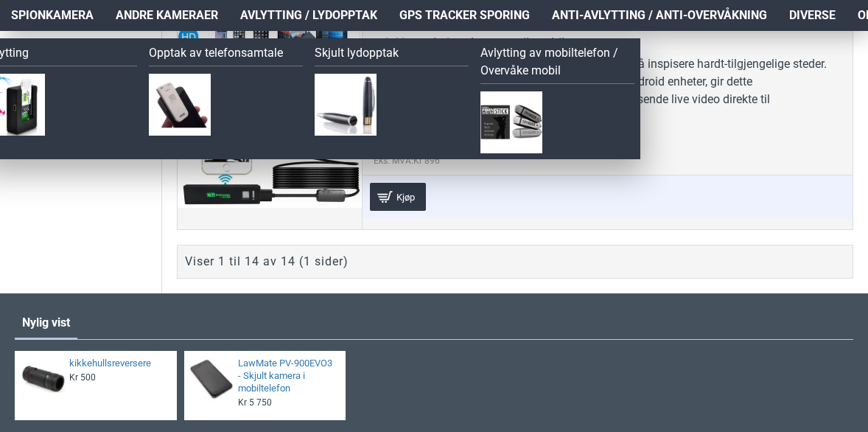 This screenshot has width=868, height=432. I want to click on span: Spionkamera, so click(53, 16).